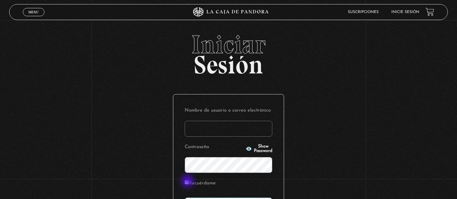 The width and height of the screenshot is (457, 199). What do you see at coordinates (229, 52) in the screenshot?
I see `h2: Sesión` at bounding box center [229, 52].